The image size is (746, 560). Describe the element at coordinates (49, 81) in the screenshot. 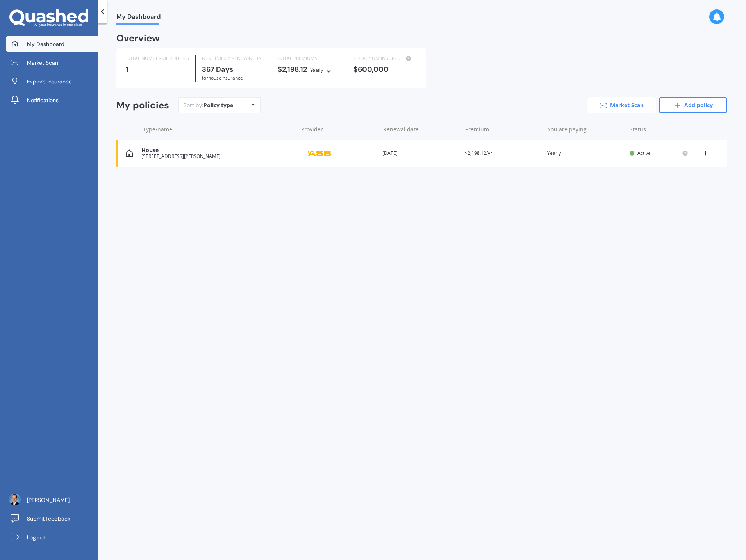

I see `span: Explore insurance` at that location.